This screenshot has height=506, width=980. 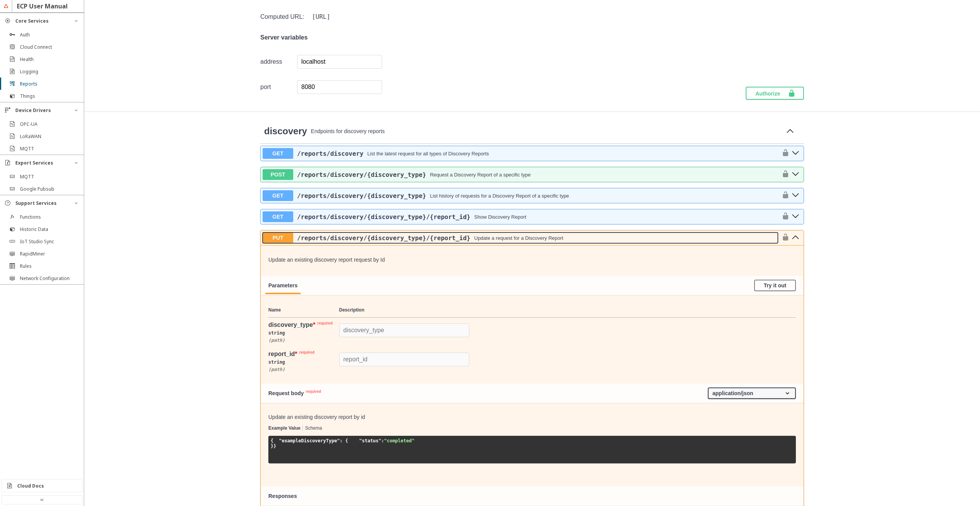 What do you see at coordinates (796, 216) in the screenshot?
I see `button: get ​/reports​/discovery​/{discovery_type}​/{report_id}` at bounding box center [796, 216].